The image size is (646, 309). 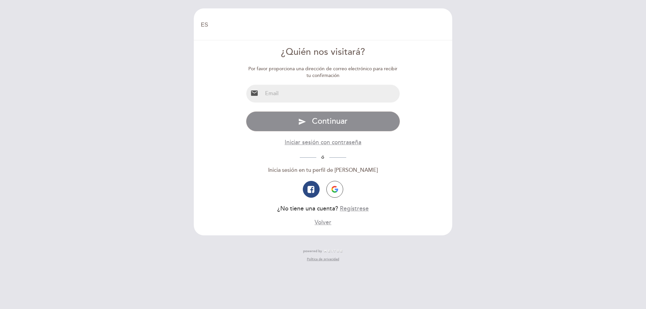 What do you see at coordinates (323, 259) in the screenshot?
I see `a: Política de privacidad` at bounding box center [323, 259].